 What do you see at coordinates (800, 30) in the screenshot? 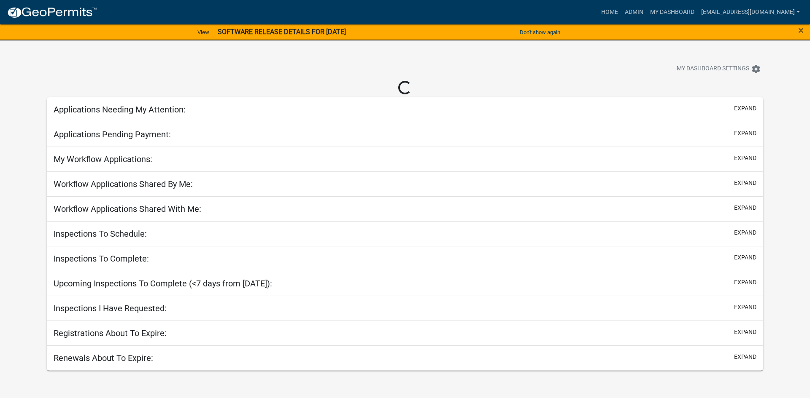
I see `button: Close` at bounding box center [800, 30].